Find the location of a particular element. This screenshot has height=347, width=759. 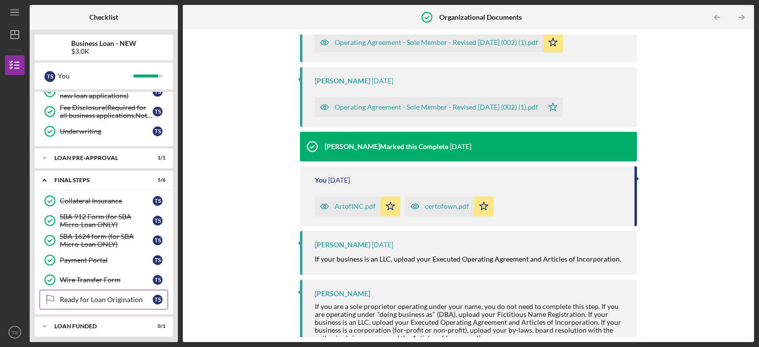

text: TS is located at coordinates (15, 333).